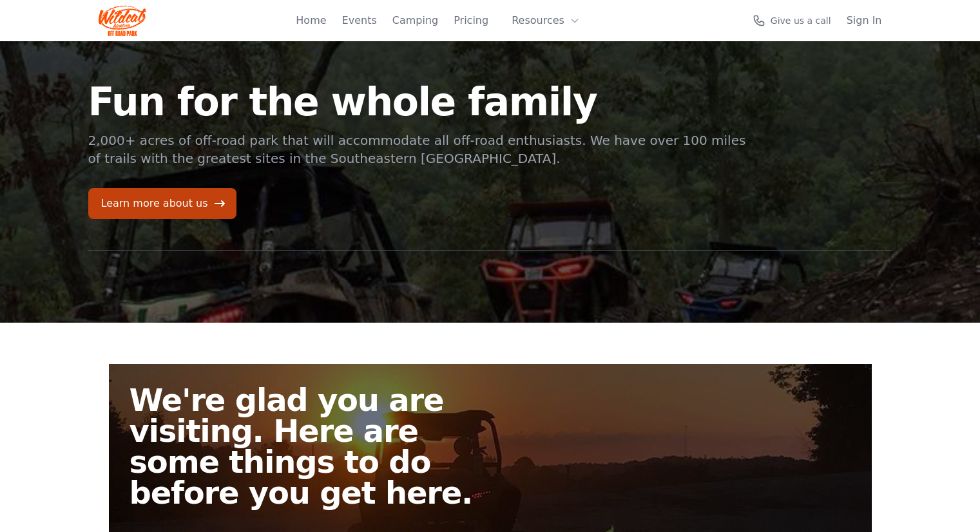  Describe the element at coordinates (864, 21) in the screenshot. I see `a: Sign In` at that location.